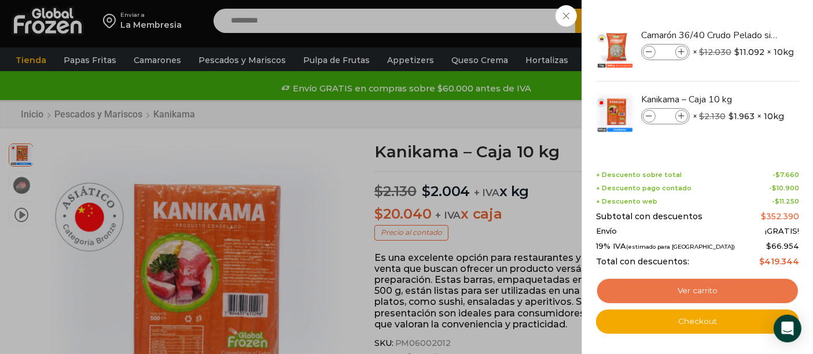 Image resolution: width=813 pixels, height=354 pixels. I want to click on a: Kanikama – Caja 10 kg, so click(710, 100).